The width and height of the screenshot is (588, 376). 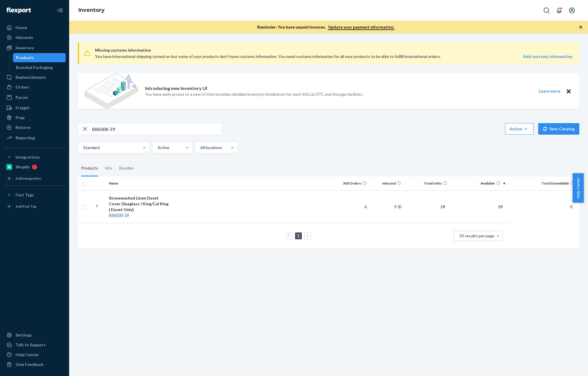 What do you see at coordinates (35, 364) in the screenshot?
I see `button: Give Feedback` at bounding box center [35, 364].